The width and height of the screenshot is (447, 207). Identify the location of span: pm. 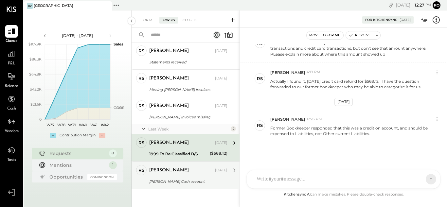
(428, 5).